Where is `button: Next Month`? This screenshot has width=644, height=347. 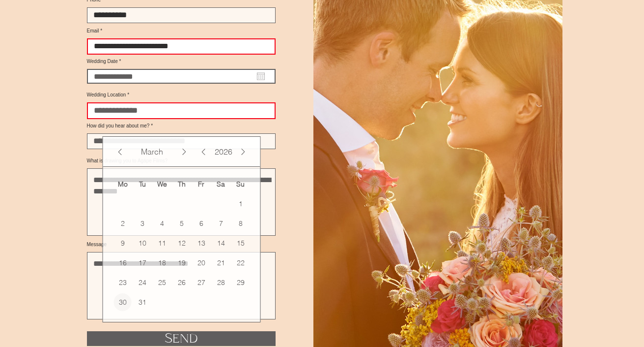
button: Next Month is located at coordinates (184, 152).